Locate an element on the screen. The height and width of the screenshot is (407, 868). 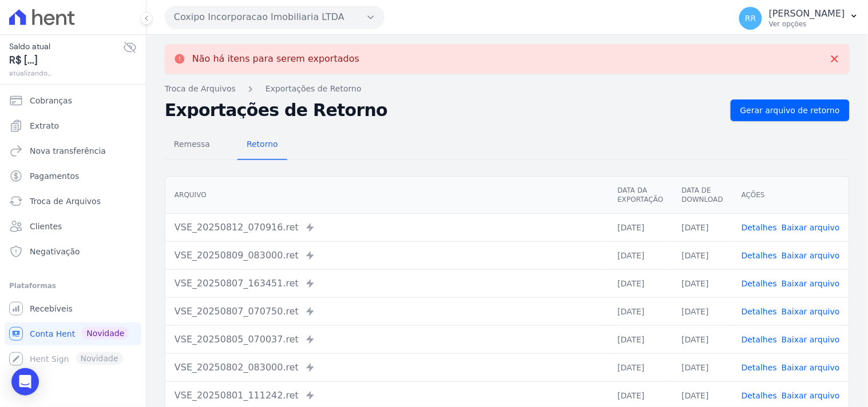
span: Negativação is located at coordinates (55, 252).